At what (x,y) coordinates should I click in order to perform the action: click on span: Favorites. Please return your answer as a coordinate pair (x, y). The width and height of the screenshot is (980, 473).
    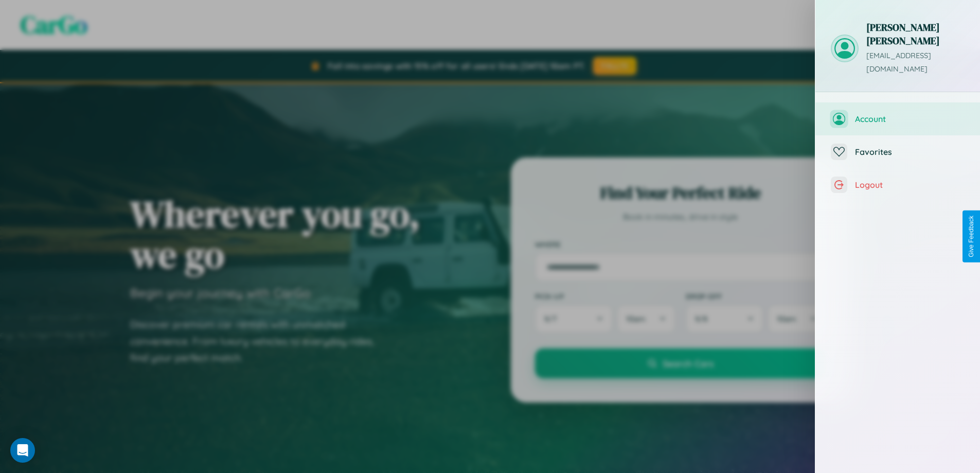
    Looking at the image, I should click on (909, 152).